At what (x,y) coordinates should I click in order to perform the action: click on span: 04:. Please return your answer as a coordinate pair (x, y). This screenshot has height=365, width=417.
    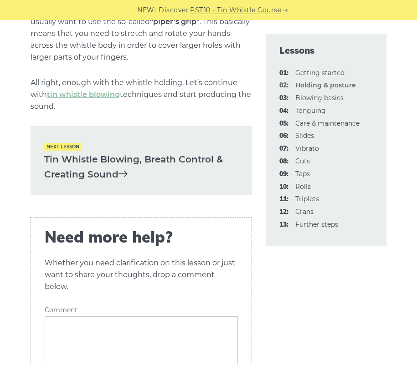
    Looking at the image, I should click on (284, 111).